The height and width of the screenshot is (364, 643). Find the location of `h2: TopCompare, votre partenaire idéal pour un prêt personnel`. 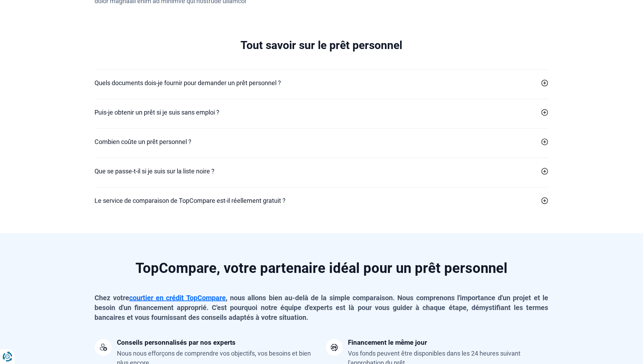

h2: TopCompare, votre partenaire idéal pour un prêt personnel is located at coordinates (322, 268).